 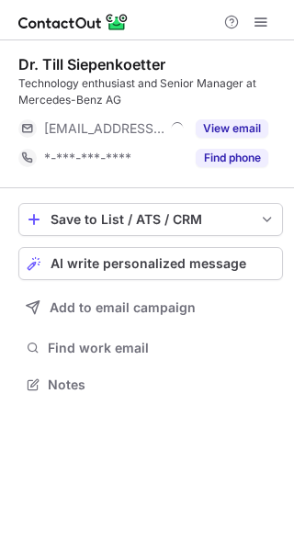 What do you see at coordinates (162, 385) in the screenshot?
I see `span: Notes` at bounding box center [162, 385].